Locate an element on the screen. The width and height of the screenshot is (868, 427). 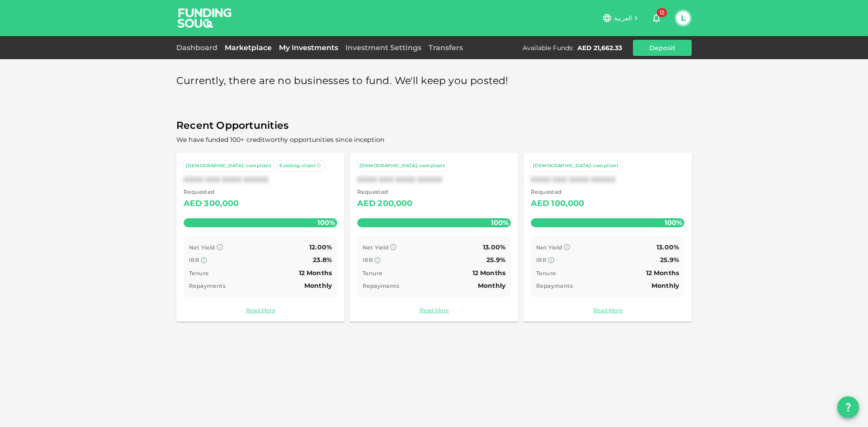
div: AED 21,662.33 is located at coordinates (600, 48).